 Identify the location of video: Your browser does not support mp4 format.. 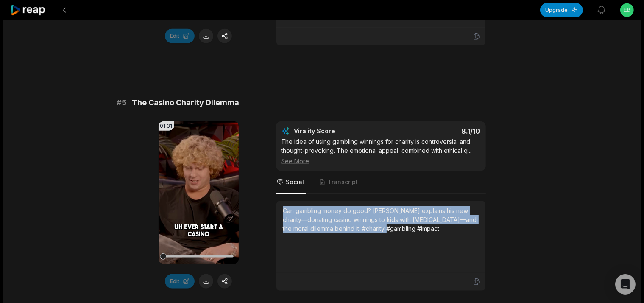
(199, 193).